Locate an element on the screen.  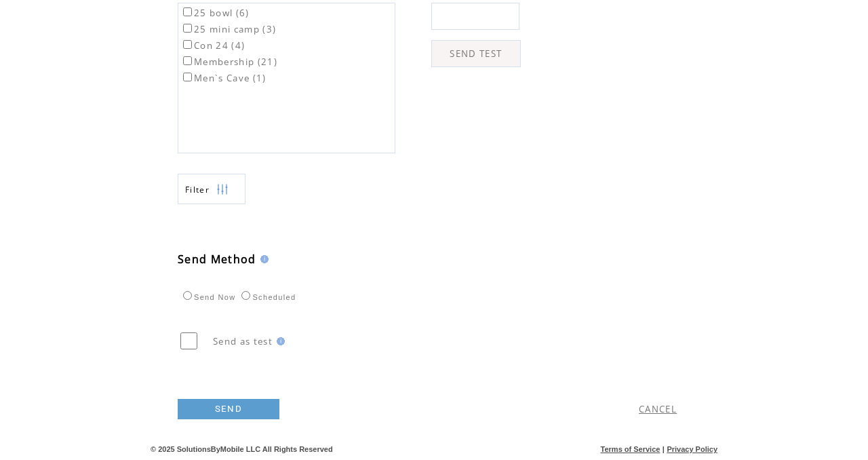
input: Send Now is located at coordinates (187, 295).